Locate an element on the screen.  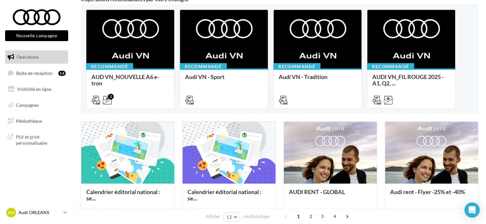
a: AO Audi ORLEANS is located at coordinates (37, 212).